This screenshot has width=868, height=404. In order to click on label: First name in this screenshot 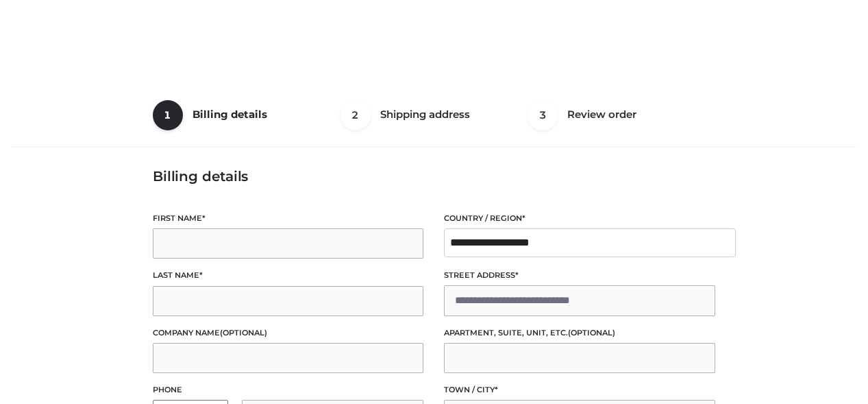, I will do `click(289, 218)`.